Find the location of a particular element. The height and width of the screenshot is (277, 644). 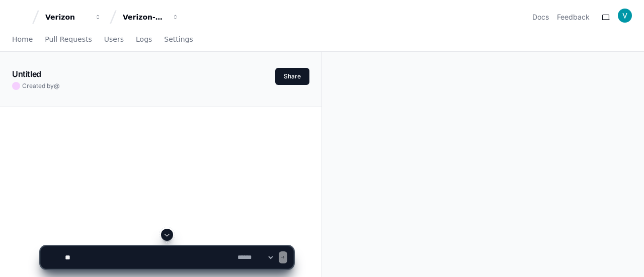

div: Verizon-Clarify-Order-Management is located at coordinates (145, 17).